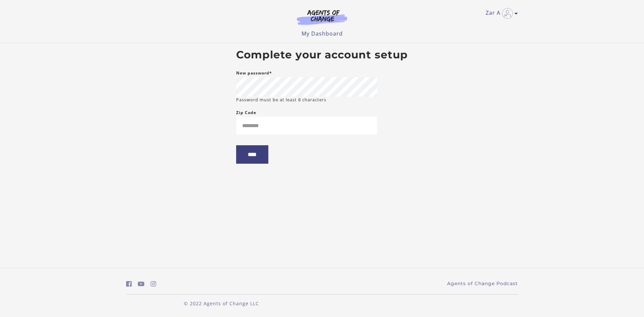  I want to click on img: Agents of Change Logo, so click(322, 17).